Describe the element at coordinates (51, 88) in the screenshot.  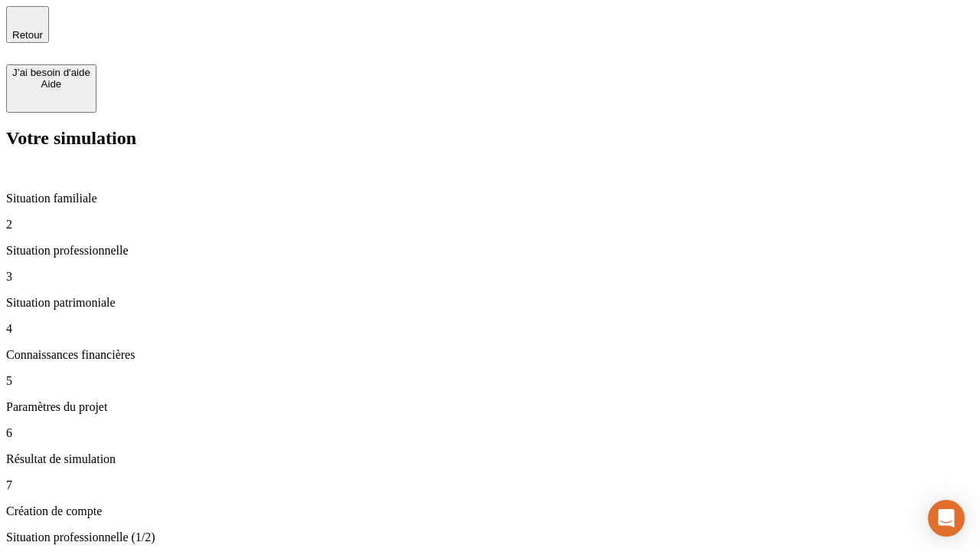
I see `button: J’ai besoin d'aideAide` at that location.